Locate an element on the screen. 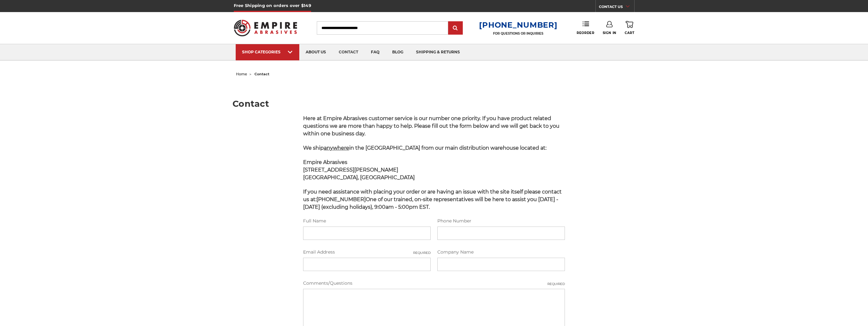 This screenshot has height=326, width=868. span: Empire Abrasives is located at coordinates (325, 162).